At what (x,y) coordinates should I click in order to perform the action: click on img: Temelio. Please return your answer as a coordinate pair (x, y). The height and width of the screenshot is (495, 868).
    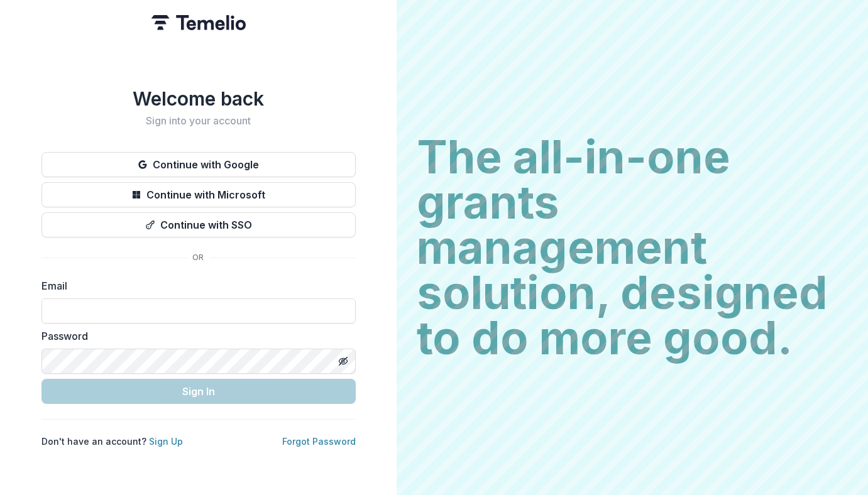
    Looking at the image, I should click on (198, 23).